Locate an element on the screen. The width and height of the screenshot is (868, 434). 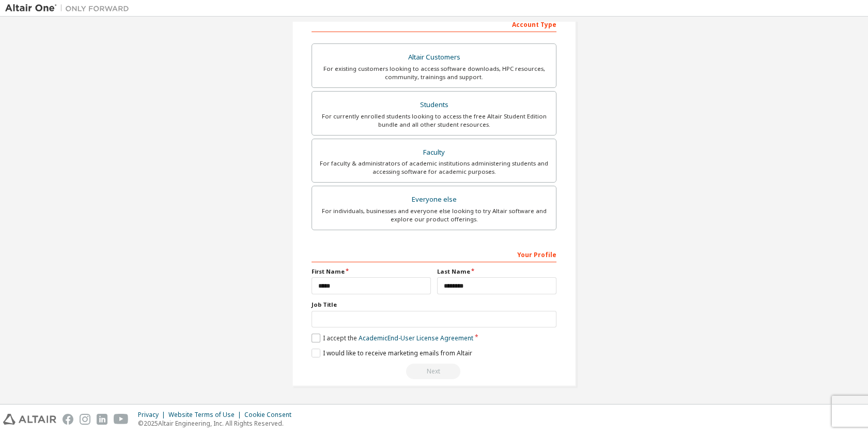
img: Altair One is located at coordinates (70, 8).